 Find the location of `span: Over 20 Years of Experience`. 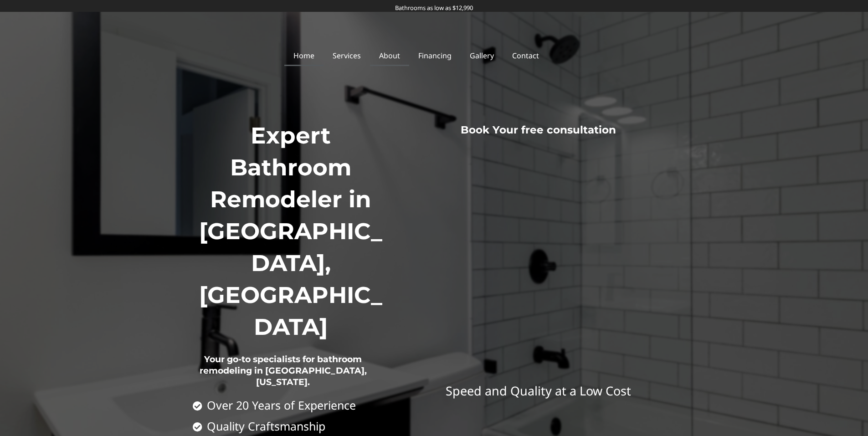

span: Over 20 Years of Experience is located at coordinates (280, 405).